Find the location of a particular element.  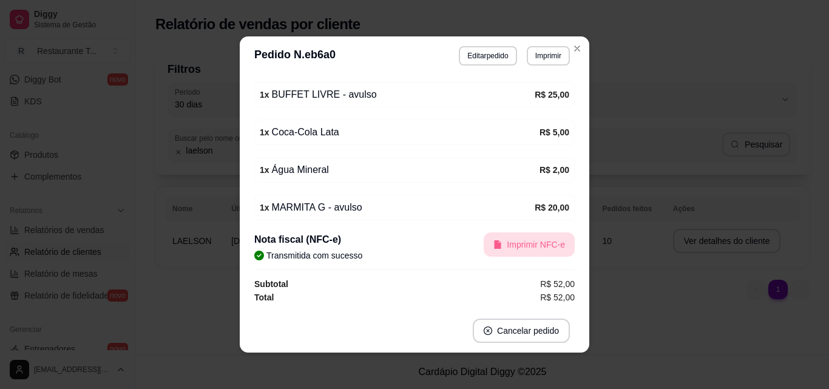

p: Nota fiscal (NFC-e) is located at coordinates (308, 240).